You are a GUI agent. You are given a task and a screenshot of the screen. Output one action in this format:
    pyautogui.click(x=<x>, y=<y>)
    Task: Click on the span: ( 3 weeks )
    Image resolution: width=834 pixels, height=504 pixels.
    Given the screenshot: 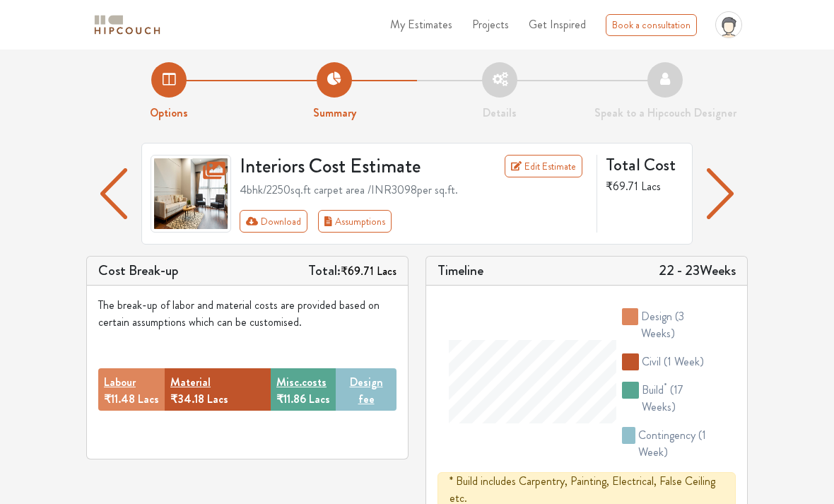 What is the action you would take?
    pyautogui.click(x=662, y=324)
    